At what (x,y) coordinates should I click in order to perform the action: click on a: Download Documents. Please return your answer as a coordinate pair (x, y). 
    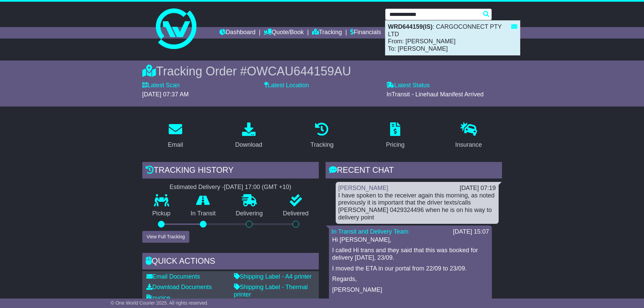
    Looking at the image, I should click on (179, 287).